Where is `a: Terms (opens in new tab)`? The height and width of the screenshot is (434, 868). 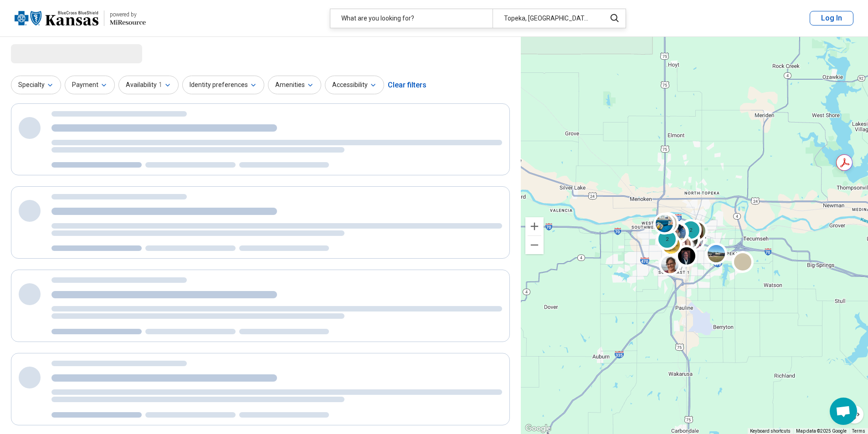
a: Terms (opens in new tab) is located at coordinates (858, 431).